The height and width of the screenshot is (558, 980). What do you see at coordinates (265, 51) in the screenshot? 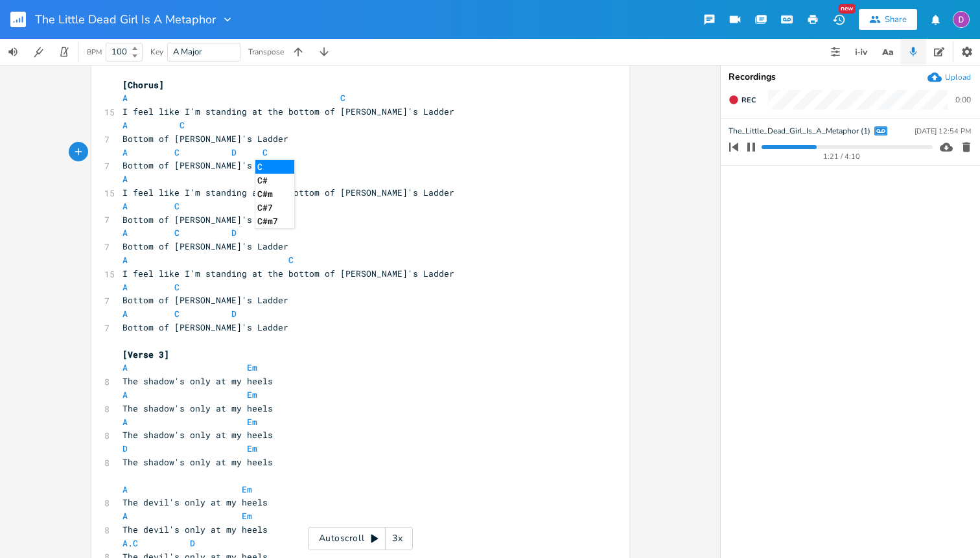
I see `div: Transpose` at bounding box center [265, 51].